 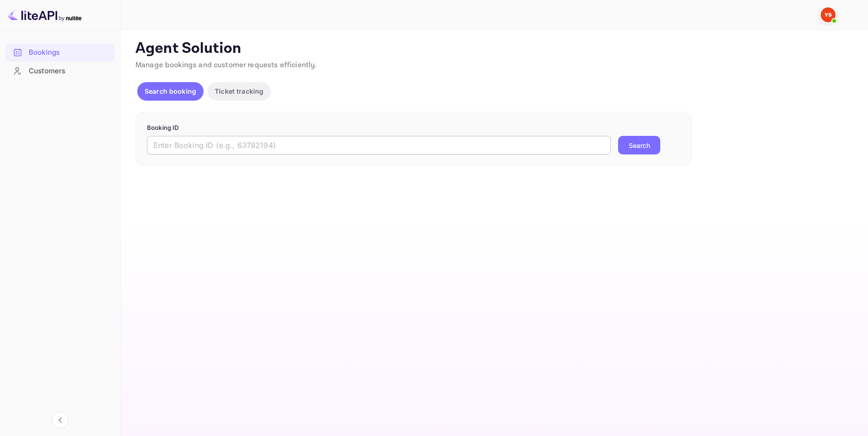 I want to click on button: Collapse navigation, so click(x=61, y=420).